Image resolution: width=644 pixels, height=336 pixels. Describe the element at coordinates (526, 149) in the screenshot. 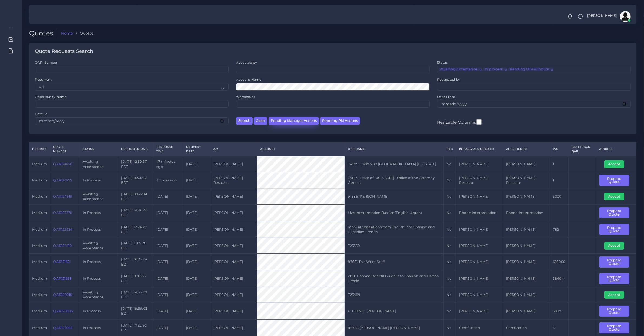

I see `th: Accepted by` at that location.